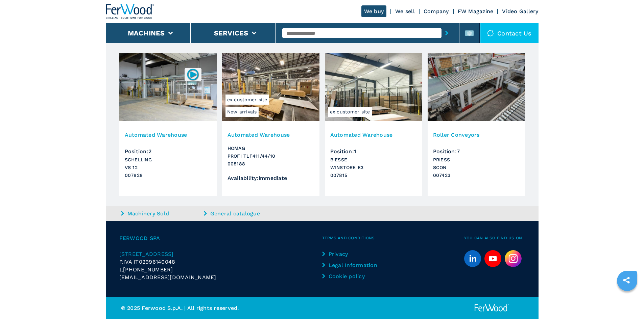 This screenshot has width=644, height=319. I want to click on span: Ferwood Spa, so click(221, 238).